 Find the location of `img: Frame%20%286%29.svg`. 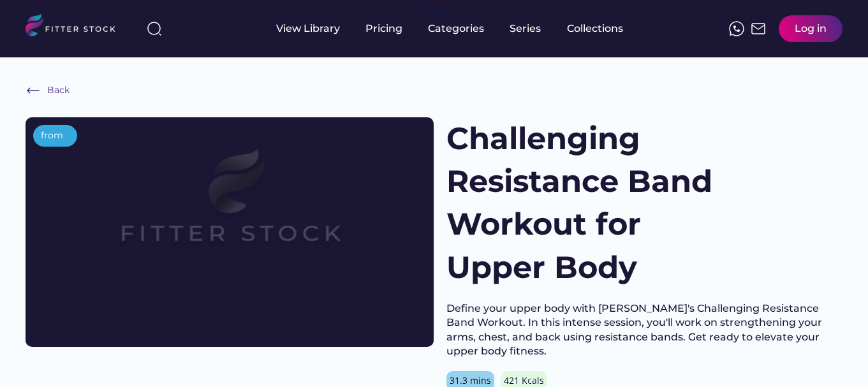

img: Frame%20%286%29.svg is located at coordinates (33, 90).